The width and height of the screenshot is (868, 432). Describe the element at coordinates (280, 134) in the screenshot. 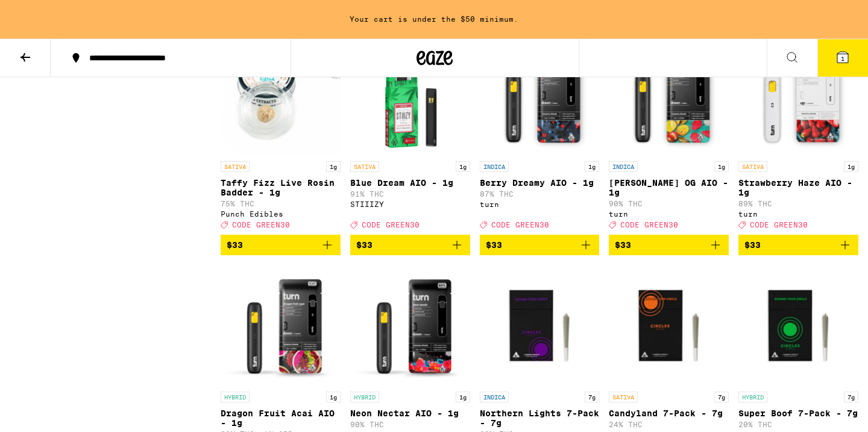

I see `a: Open page for Taffy Fizz Live Rosin Badder - 1g from Punch Edibles` at that location.